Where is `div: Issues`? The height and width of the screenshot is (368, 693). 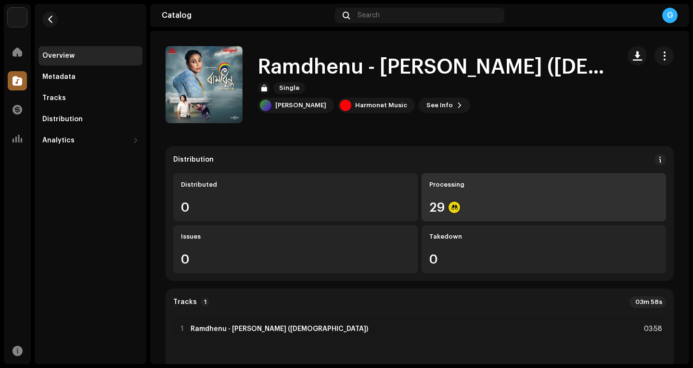 div: Issues is located at coordinates (295, 237).